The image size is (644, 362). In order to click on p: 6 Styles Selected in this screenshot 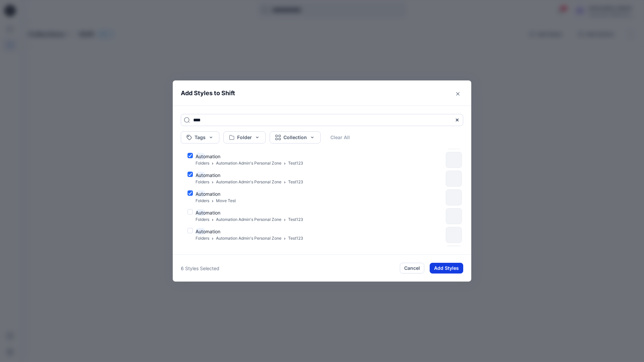, I will do `click(200, 268)`.